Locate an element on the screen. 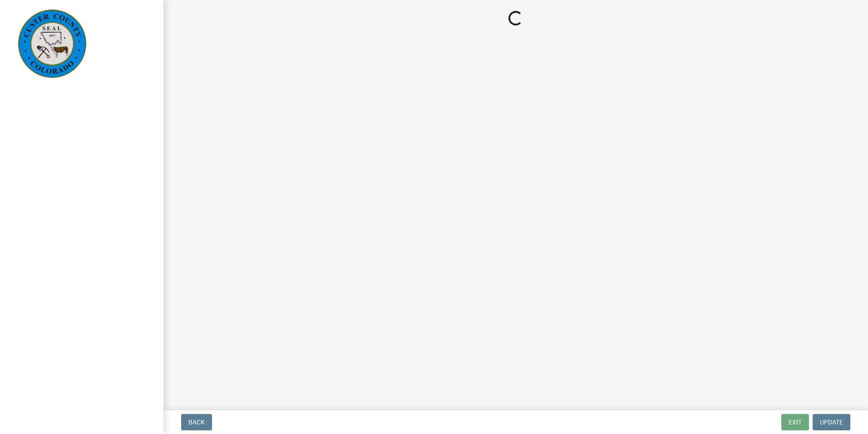 This screenshot has width=868, height=434. button: Update is located at coordinates (831, 422).